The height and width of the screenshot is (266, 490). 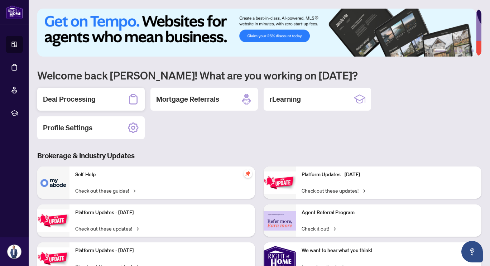 What do you see at coordinates (455, 51) in the screenshot?
I see `button: 3` at bounding box center [455, 51].